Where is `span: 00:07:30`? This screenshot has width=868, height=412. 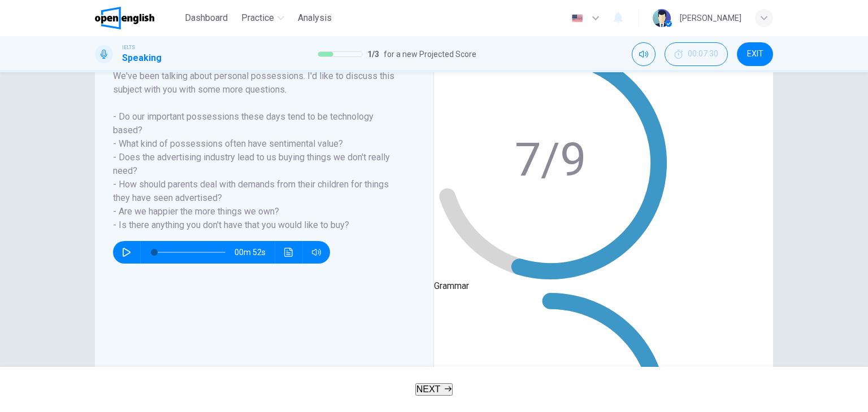
span: 00:07:30 is located at coordinates (703, 54).